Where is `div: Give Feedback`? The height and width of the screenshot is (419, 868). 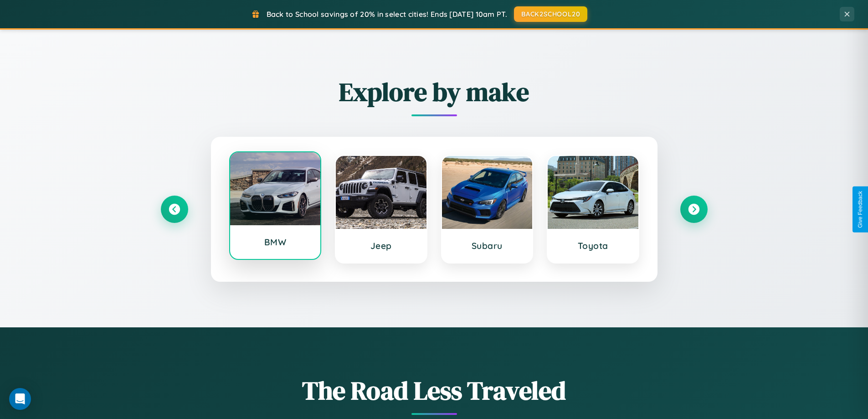
div: Give Feedback is located at coordinates (861, 209).